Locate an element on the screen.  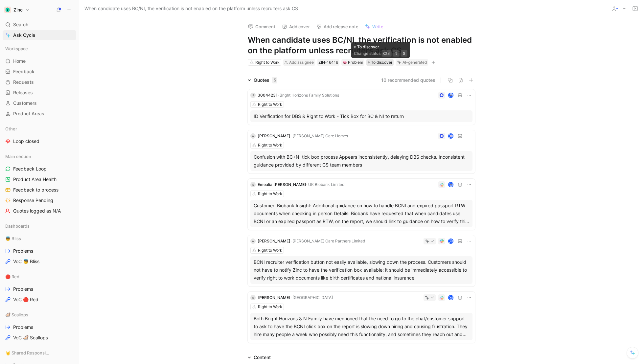
a: Loop closed is located at coordinates (39, 141).